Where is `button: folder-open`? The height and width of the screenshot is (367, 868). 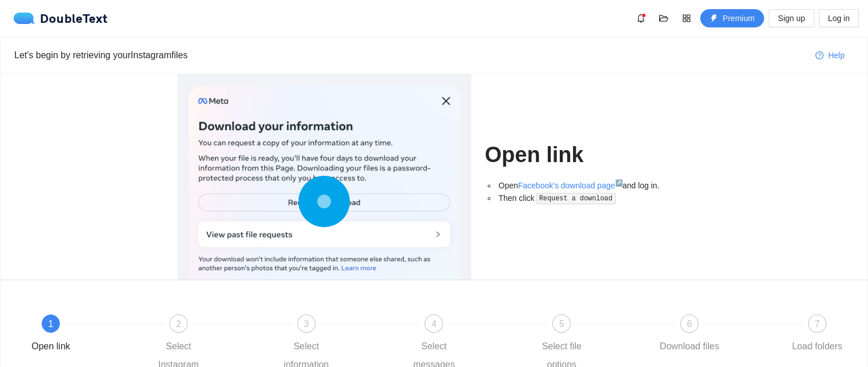 button: folder-open is located at coordinates (664, 18).